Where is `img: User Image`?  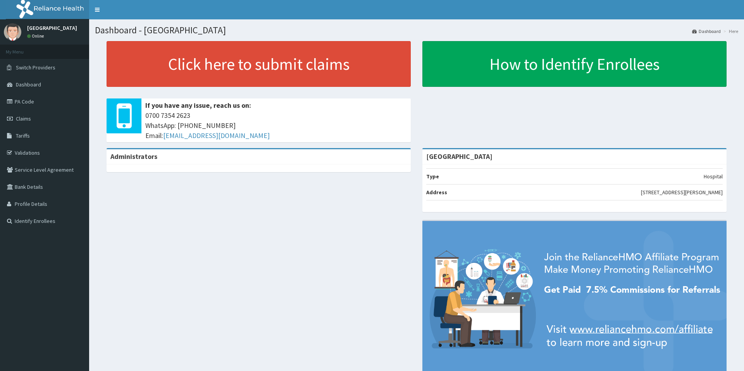
img: User Image is located at coordinates (12, 32).